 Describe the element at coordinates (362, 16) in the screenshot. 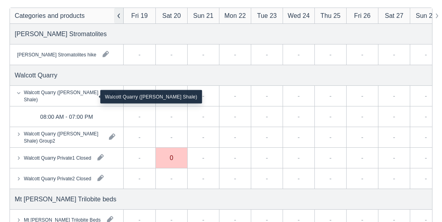

I see `div: Fri 26` at that location.